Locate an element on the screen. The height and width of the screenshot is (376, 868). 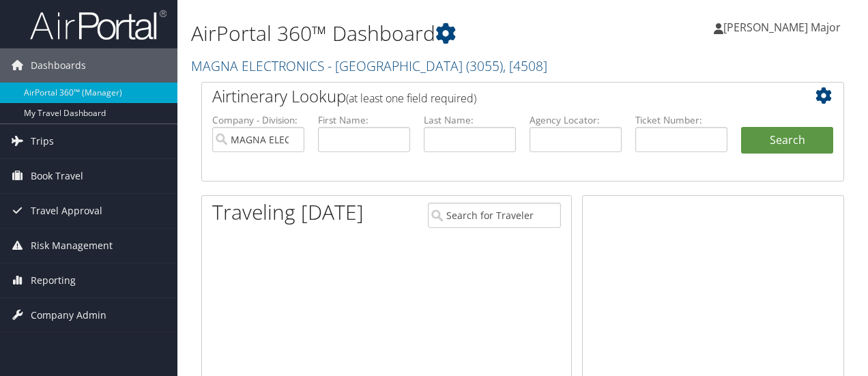
span: Trips is located at coordinates (42, 141).